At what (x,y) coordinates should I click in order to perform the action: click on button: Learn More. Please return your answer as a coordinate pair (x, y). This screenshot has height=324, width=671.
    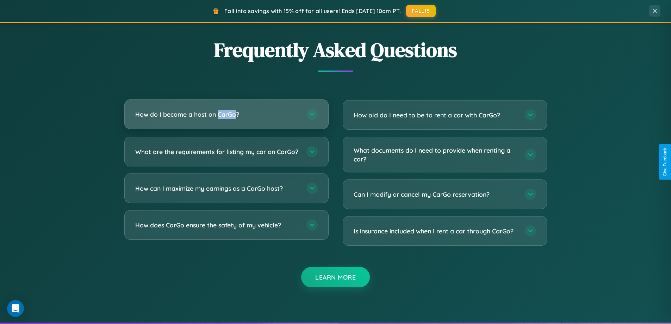
    Looking at the image, I should click on (335, 277).